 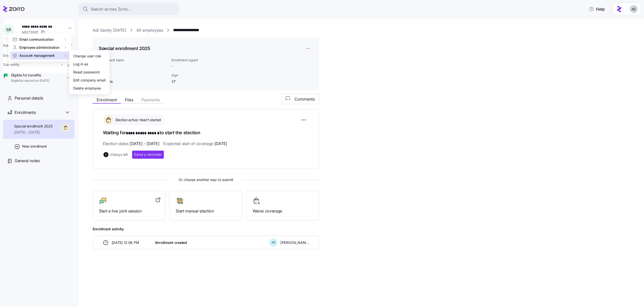 I want to click on span: Employee administration, so click(x=39, y=47).